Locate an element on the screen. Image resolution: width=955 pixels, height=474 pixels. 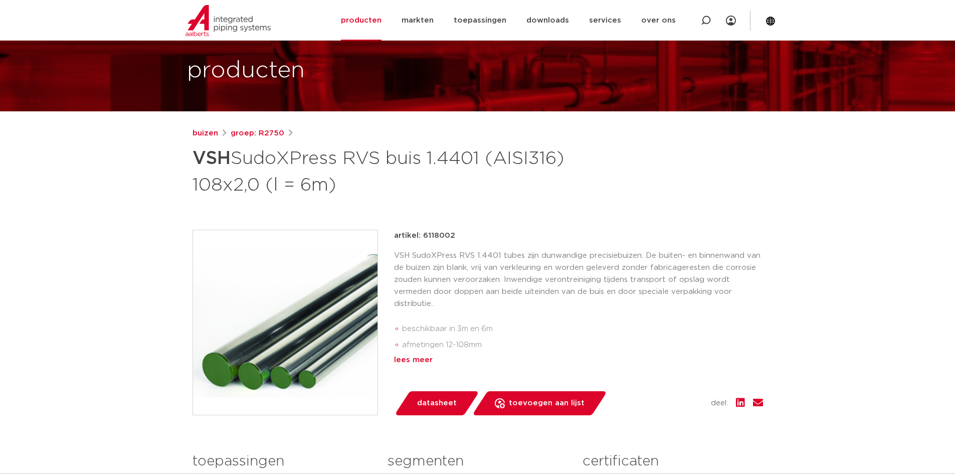
li: beschikbaar in 3m en 6m is located at coordinates (583, 329).